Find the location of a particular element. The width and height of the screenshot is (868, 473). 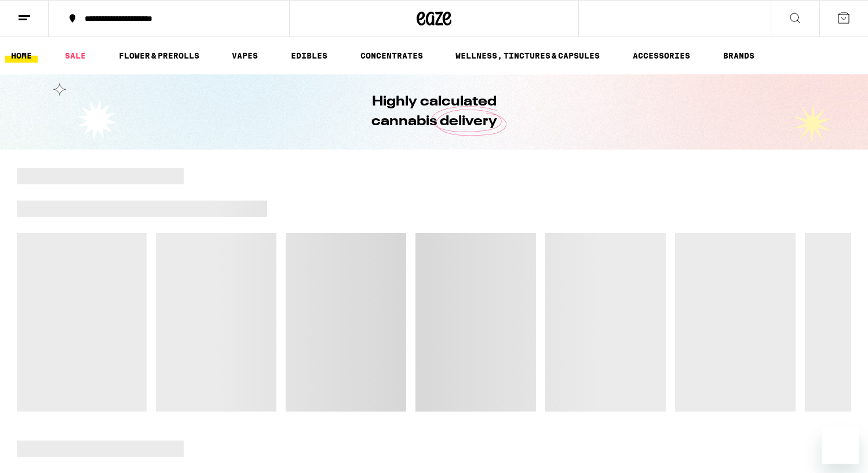

h1: Highly calculated cannabis delivery is located at coordinates (434, 112).